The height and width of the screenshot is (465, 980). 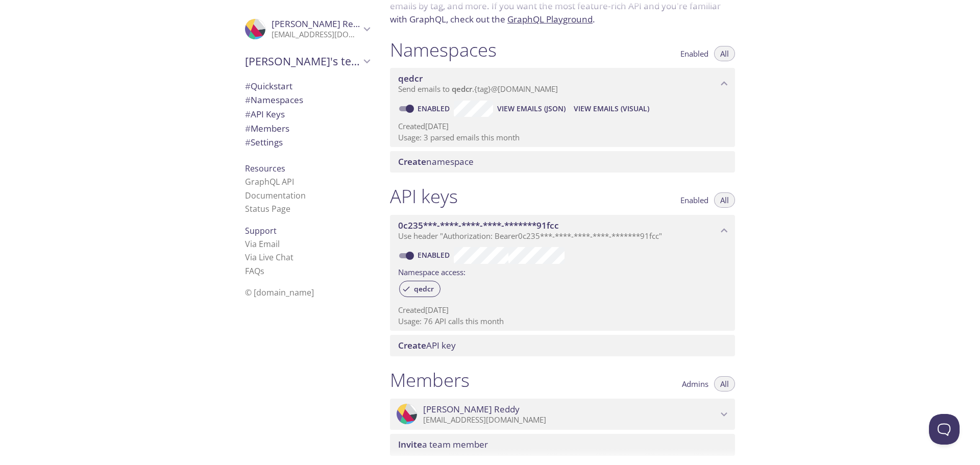 What do you see at coordinates (612, 109) in the screenshot?
I see `button: View Emails (Visual)` at bounding box center [612, 109].